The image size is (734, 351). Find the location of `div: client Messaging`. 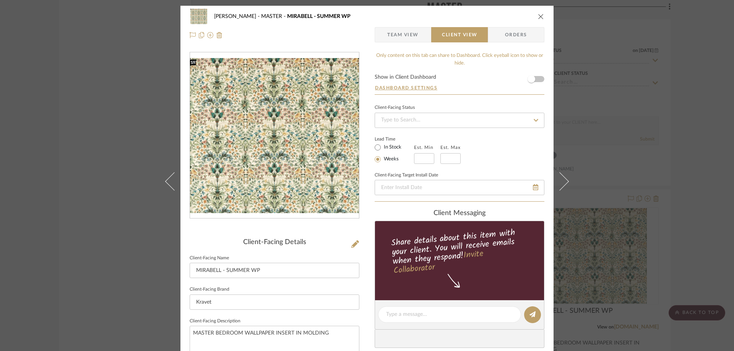

div: client Messaging is located at coordinates (459, 214).